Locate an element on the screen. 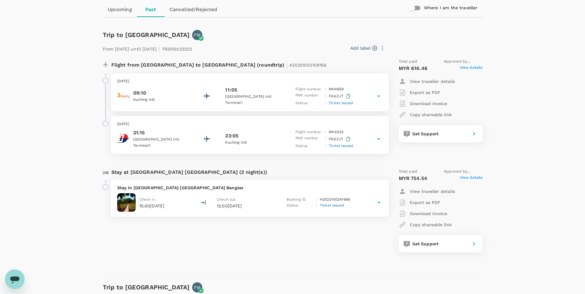 The width and height of the screenshot is (585, 294). img: Holiday Inn Kuala Lumpur Bangsar is located at coordinates (126, 202).